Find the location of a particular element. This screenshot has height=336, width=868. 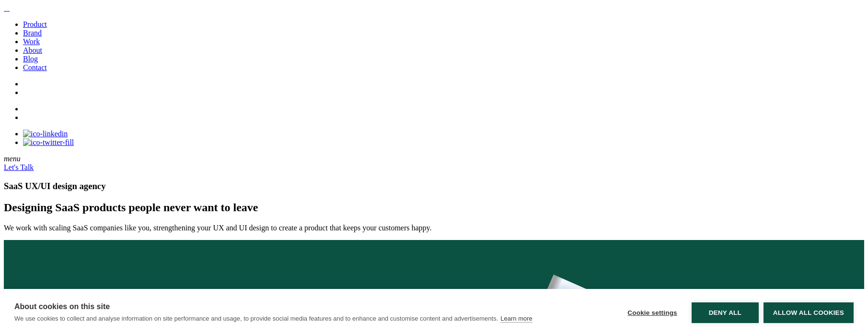

a: About is located at coordinates (33, 50).